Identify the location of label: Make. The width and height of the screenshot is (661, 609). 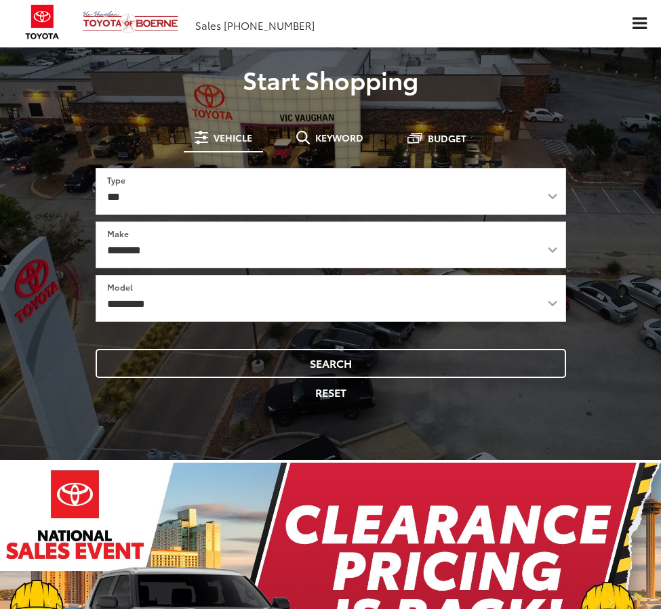
(118, 233).